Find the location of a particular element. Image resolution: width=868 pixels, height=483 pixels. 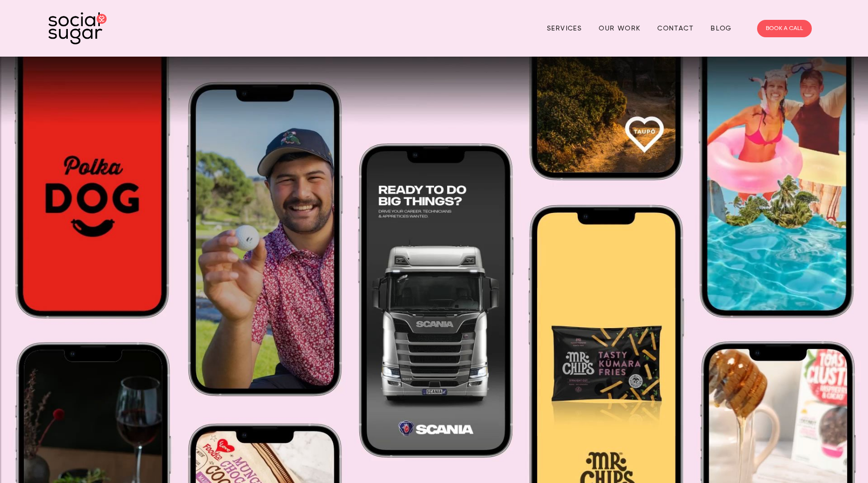

a: Blog is located at coordinates (722, 29).